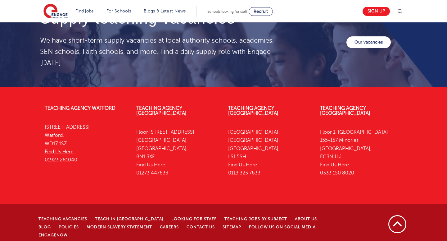 The image size is (447, 241). What do you see at coordinates (261, 11) in the screenshot?
I see `a: Recruit` at bounding box center [261, 11].